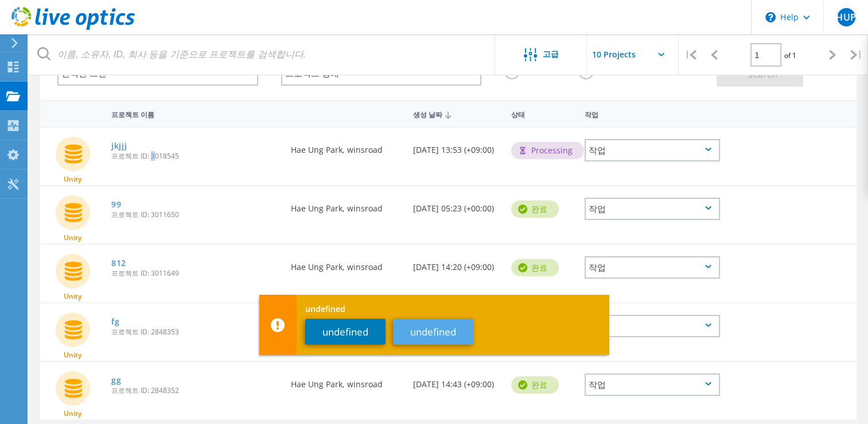  I want to click on a: fg, so click(115, 322).